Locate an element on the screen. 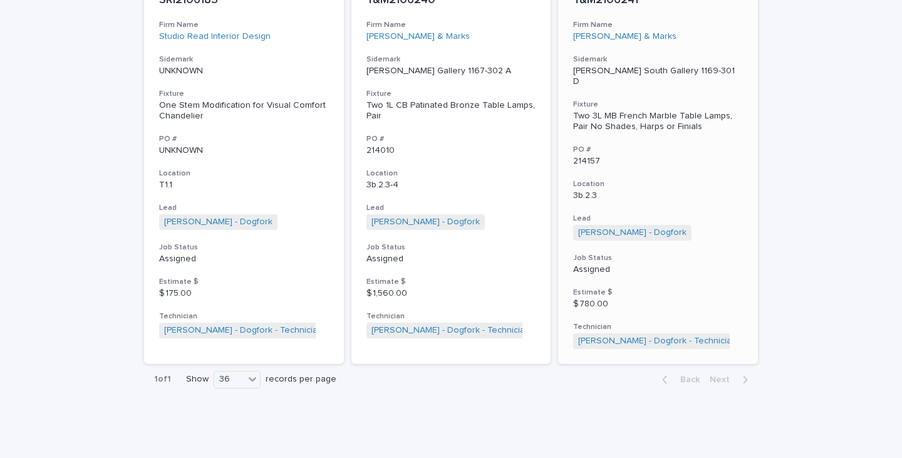 Image resolution: width=902 pixels, height=458 pixels. button: Next is located at coordinates (731, 379).